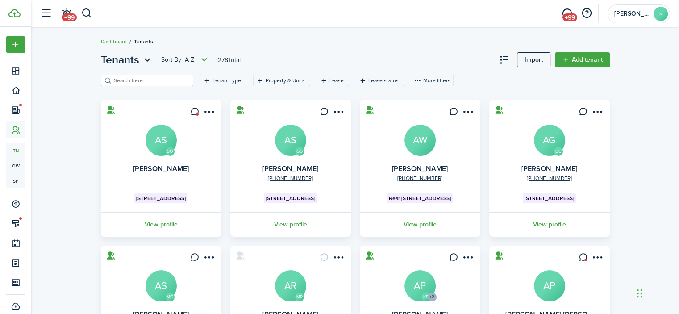 The image size is (679, 314). Describe the element at coordinates (16, 181) in the screenshot. I see `span: sp` at that location.